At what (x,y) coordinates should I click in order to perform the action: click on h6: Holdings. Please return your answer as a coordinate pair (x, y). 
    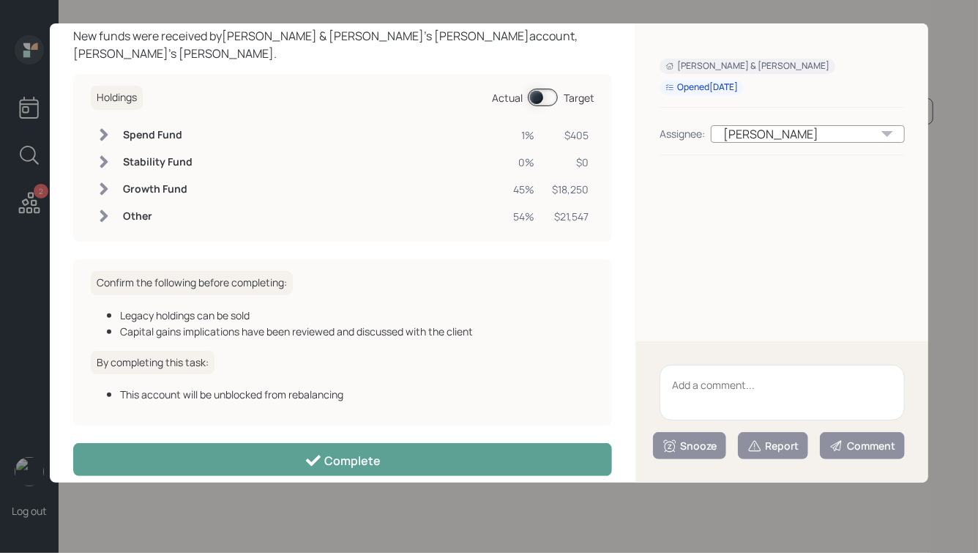
    Looking at the image, I should click on (116, 97).